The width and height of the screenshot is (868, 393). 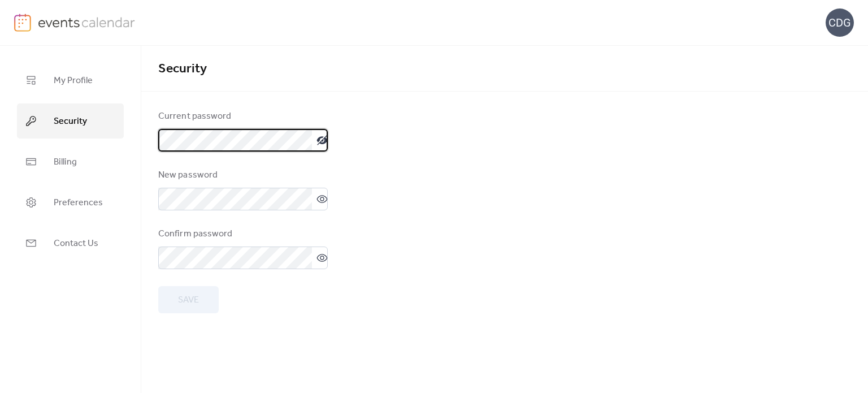 I want to click on a: Contact Us, so click(x=70, y=243).